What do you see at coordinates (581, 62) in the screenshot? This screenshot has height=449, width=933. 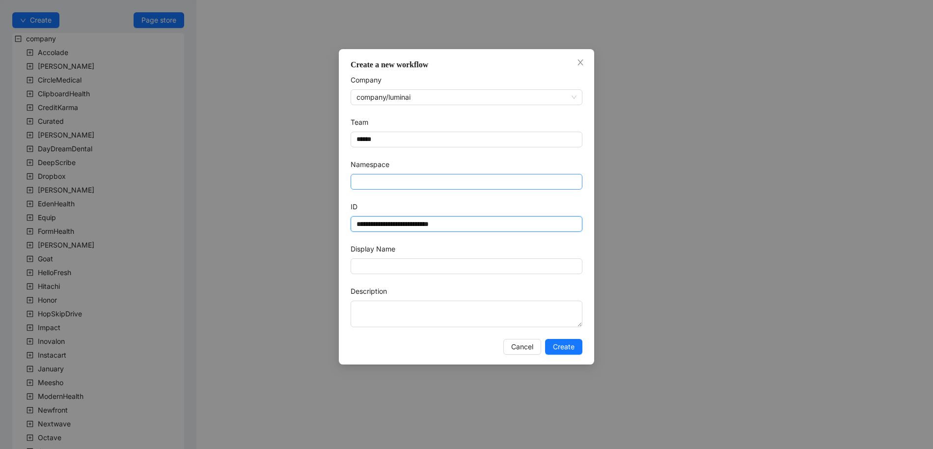 I see `span: close` at bounding box center [581, 62].